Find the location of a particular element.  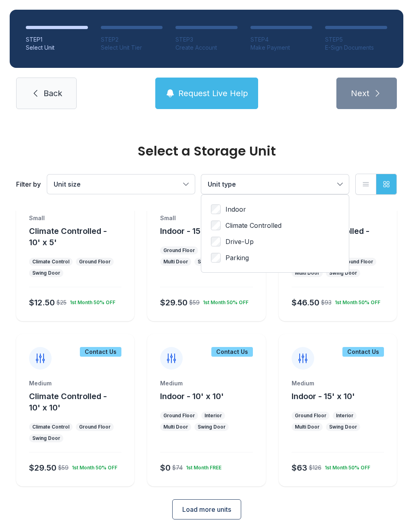

span: Drive-Up is located at coordinates (240, 241).